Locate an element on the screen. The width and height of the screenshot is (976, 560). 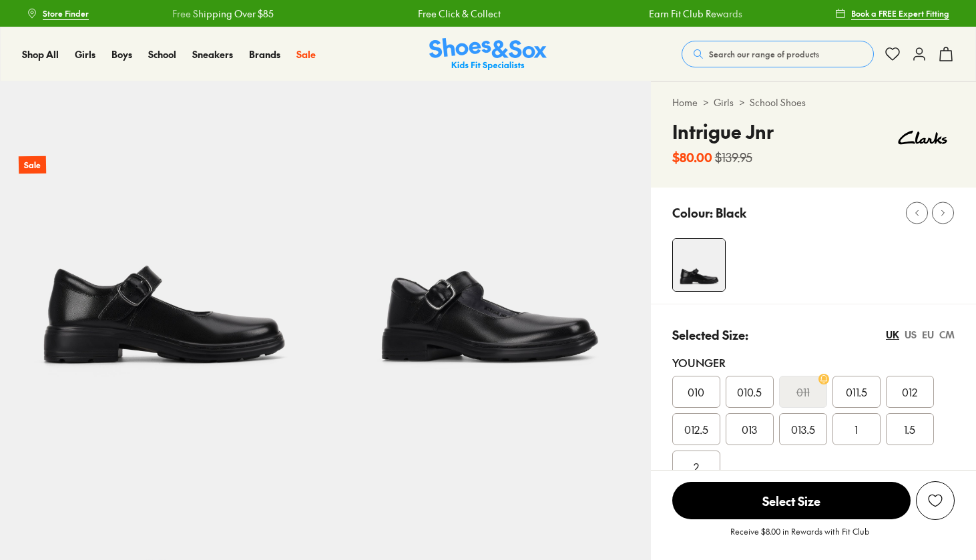
a: Store Finder is located at coordinates (57, 13).